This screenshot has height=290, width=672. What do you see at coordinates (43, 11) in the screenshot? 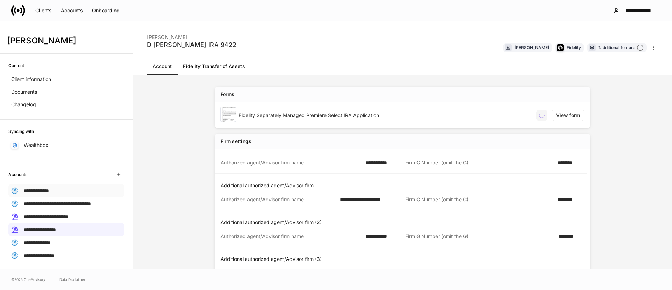
I see `button: Clients` at bounding box center [43, 11].